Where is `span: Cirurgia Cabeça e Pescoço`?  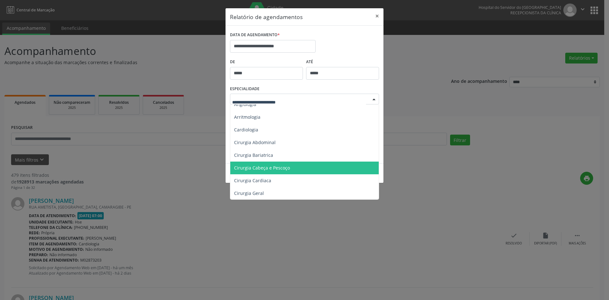
span: Cirurgia Cabeça e Pescoço is located at coordinates (262, 167).